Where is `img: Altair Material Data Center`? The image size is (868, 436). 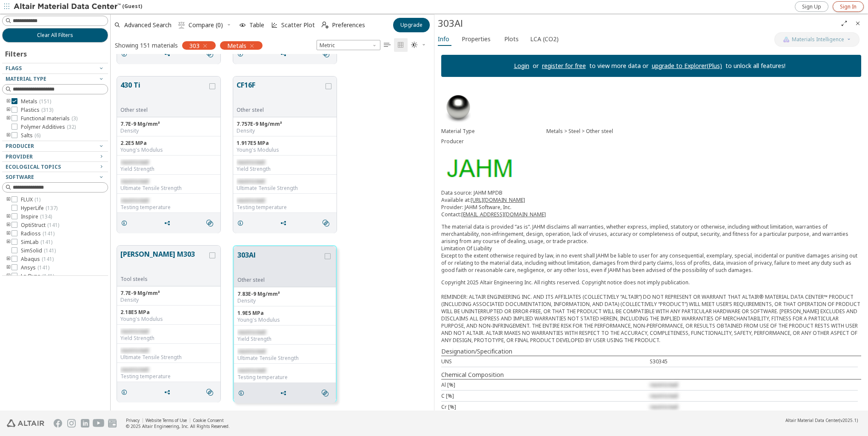
img: Altair Material Data Center is located at coordinates (68, 6).